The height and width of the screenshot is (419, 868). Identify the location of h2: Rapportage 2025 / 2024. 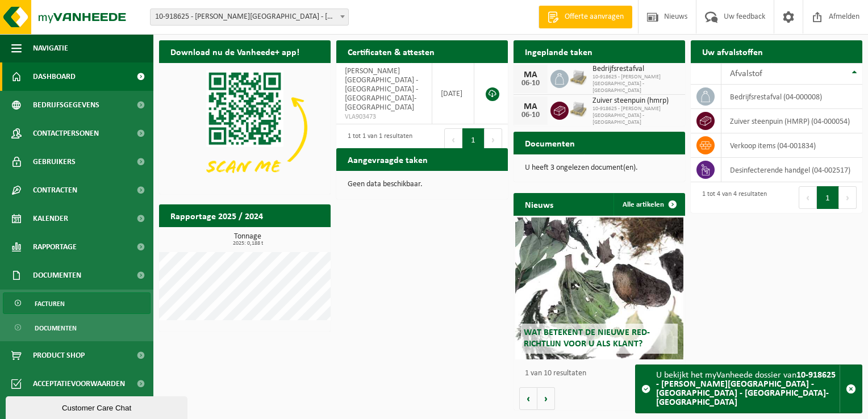
(217, 216).